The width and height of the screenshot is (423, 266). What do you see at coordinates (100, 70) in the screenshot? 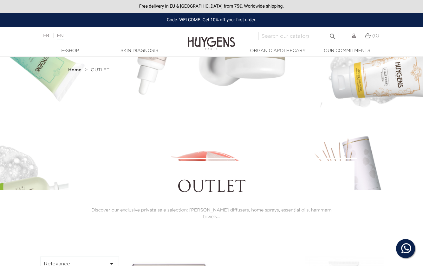
I see `a: OUTLET` at bounding box center [100, 70].